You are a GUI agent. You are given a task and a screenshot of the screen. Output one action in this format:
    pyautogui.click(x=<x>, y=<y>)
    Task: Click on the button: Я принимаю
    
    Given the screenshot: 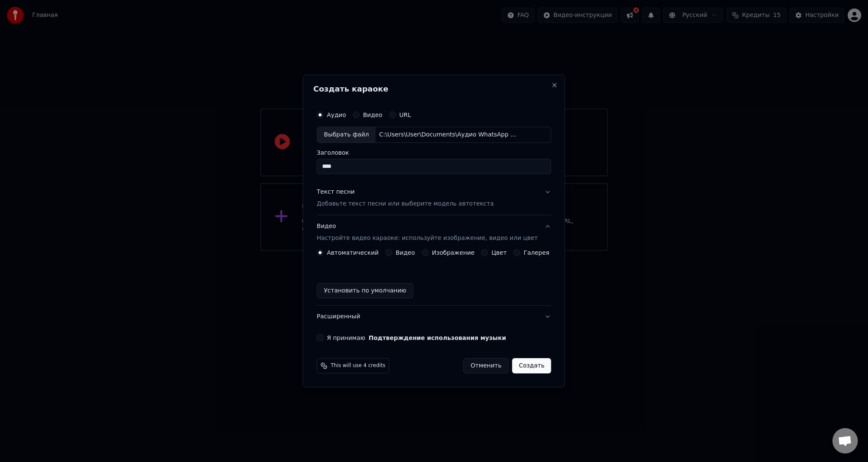 What is the action you would take?
    pyautogui.click(x=437, y=338)
    